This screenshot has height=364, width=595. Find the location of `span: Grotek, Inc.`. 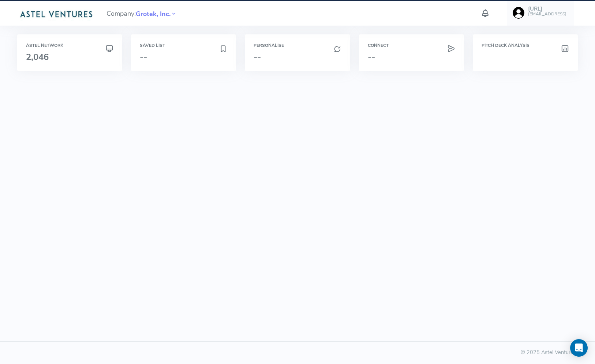

span: Grotek, Inc. is located at coordinates (153, 14).